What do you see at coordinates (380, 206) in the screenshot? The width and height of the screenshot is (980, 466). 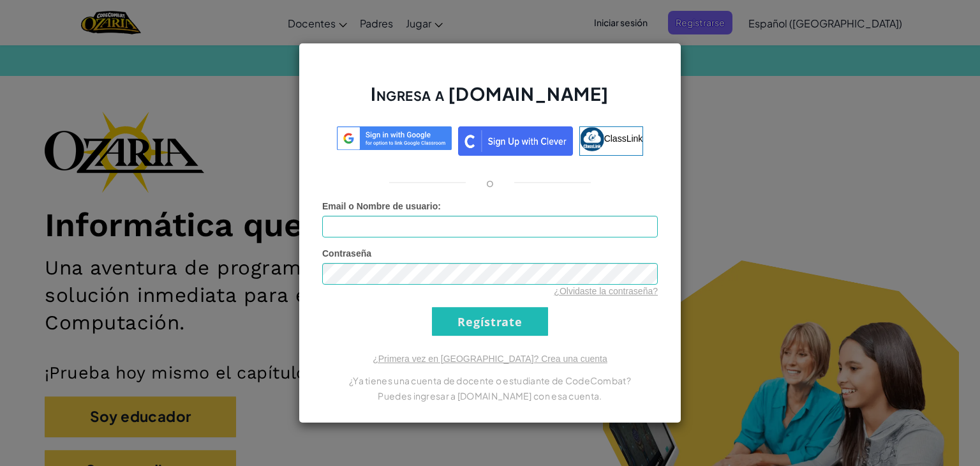 I see `span: Email o Nombre de usuario` at bounding box center [380, 206].